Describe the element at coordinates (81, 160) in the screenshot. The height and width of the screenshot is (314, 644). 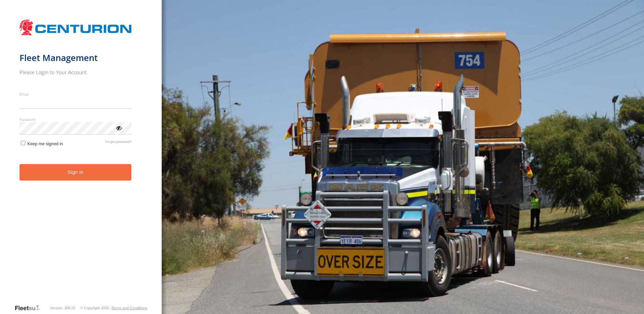
I see `form: main` at that location.